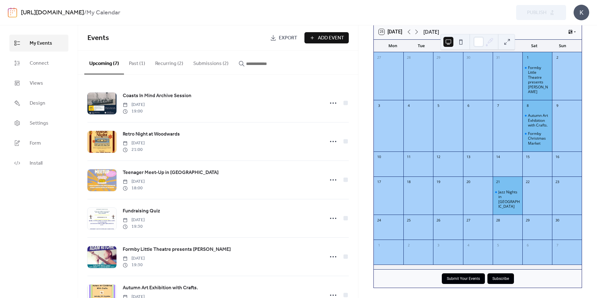  What do you see at coordinates (160, 288) in the screenshot?
I see `span: Autumn Art Exhibition with Crafts.` at bounding box center [160, 288].